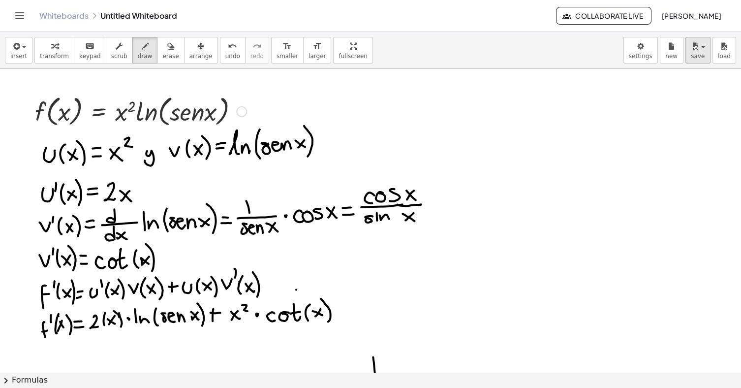  What do you see at coordinates (119, 56) in the screenshot?
I see `span: scrub` at bounding box center [119, 56].